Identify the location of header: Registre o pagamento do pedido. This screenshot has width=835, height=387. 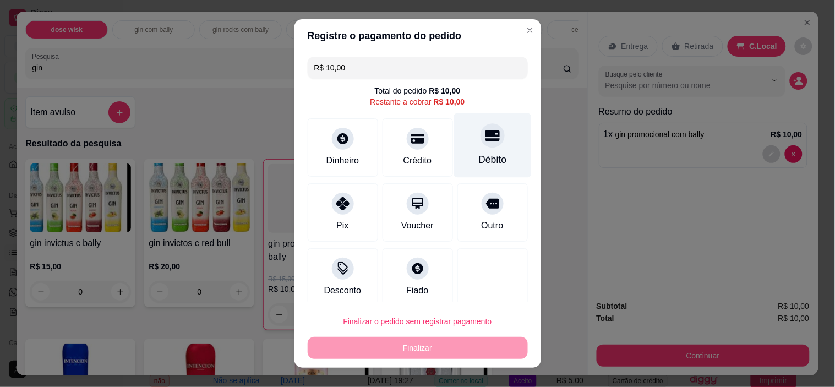
(418, 36).